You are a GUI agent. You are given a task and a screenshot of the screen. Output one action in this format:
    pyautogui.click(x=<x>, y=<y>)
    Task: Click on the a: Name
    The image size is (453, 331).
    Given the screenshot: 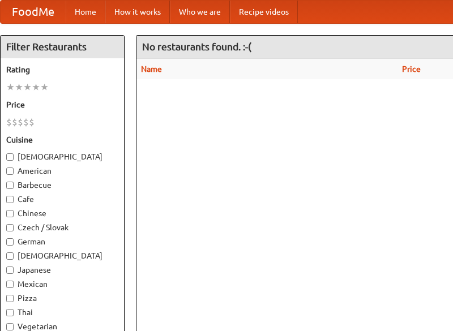 What is the action you would take?
    pyautogui.click(x=151, y=69)
    